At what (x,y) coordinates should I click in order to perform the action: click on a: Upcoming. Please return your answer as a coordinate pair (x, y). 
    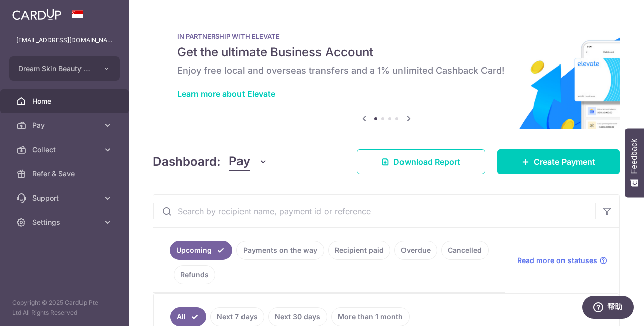
    Looking at the image, I should click on (201, 250).